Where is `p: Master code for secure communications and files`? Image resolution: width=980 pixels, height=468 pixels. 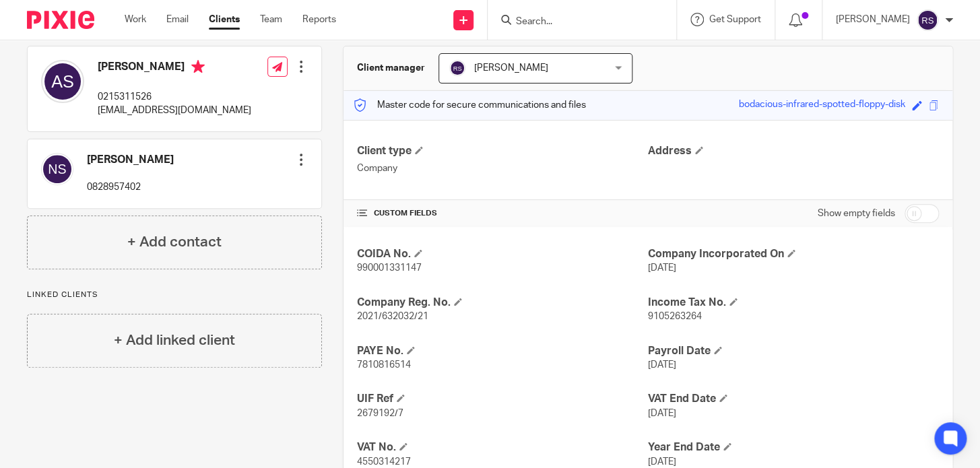 p: Master code for secure communications and files is located at coordinates (470, 105).